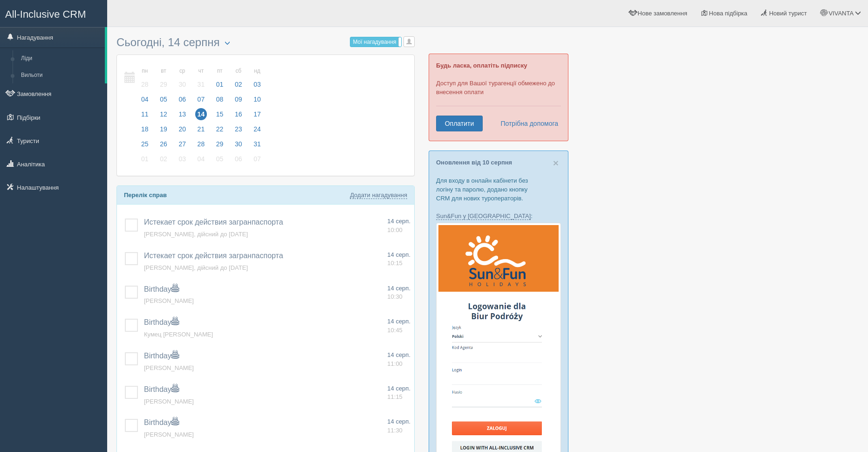 This screenshot has width=868, height=452. I want to click on a: 30, so click(239, 147).